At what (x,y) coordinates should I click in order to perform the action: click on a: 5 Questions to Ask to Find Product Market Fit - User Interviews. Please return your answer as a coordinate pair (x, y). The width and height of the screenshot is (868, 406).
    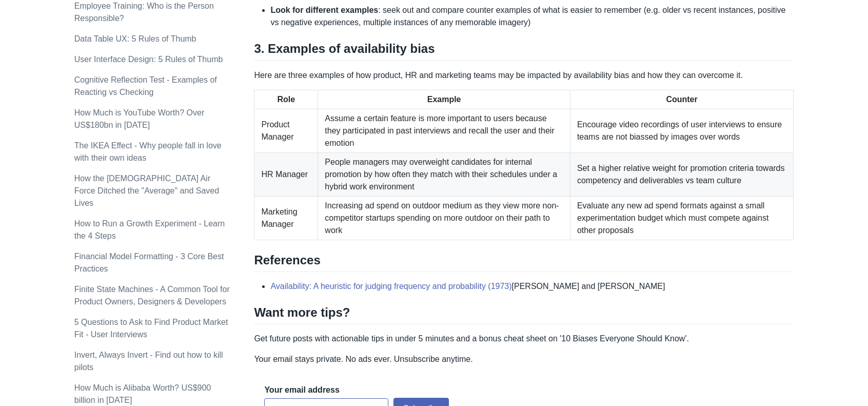
    Looking at the image, I should click on (151, 328).